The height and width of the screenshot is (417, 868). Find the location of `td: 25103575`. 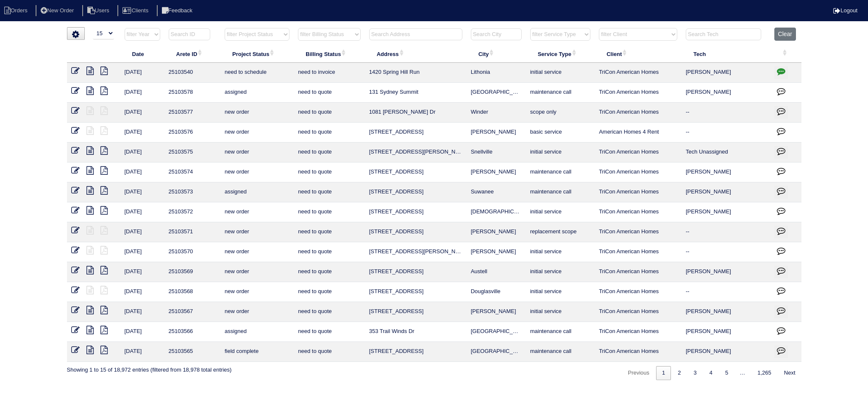

td: 25103575 is located at coordinates (192, 152).